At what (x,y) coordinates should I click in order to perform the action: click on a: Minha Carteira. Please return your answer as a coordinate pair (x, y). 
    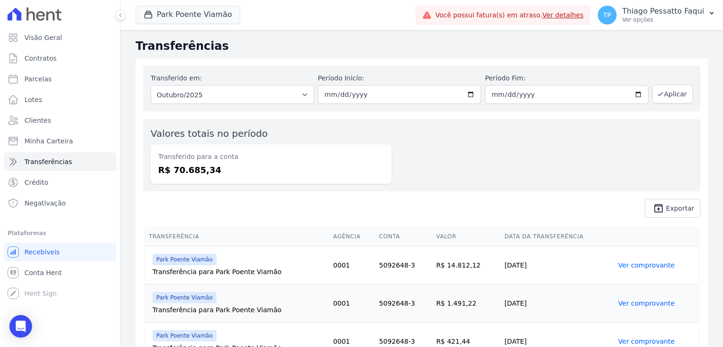
    Looking at the image, I should click on (60, 141).